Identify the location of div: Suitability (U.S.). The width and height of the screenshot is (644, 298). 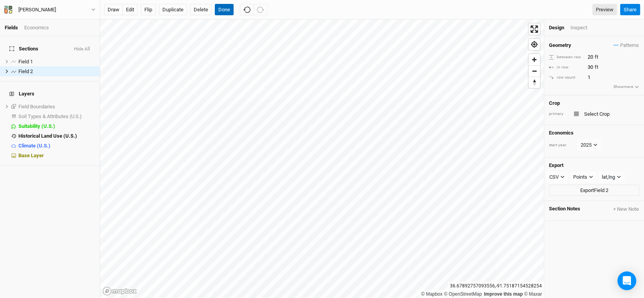
(57, 126).